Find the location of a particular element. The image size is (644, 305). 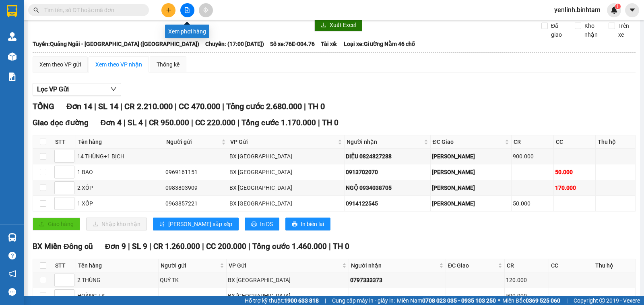

div: 1 XỐP is located at coordinates (120, 204).